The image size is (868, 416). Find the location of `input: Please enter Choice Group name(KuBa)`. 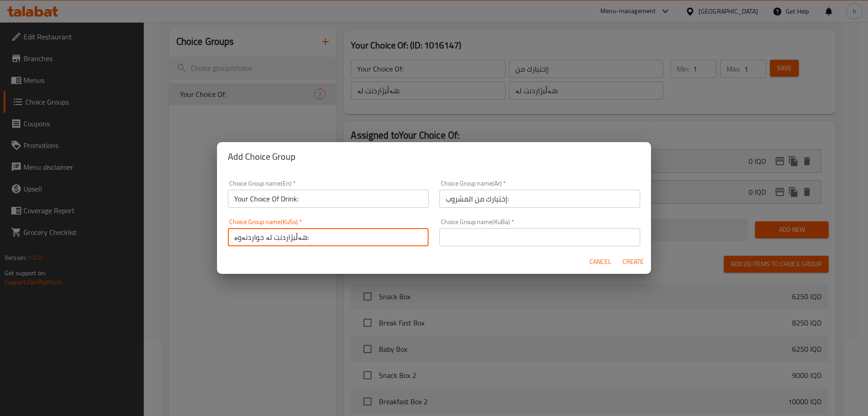

input: Please enter Choice Group name(KuBa) is located at coordinates (540, 237).